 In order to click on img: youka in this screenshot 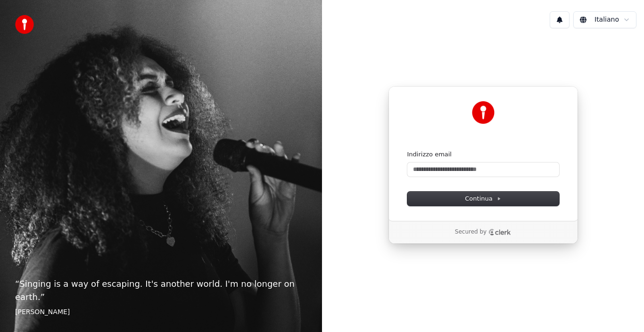, I will do `click(24, 24)`.